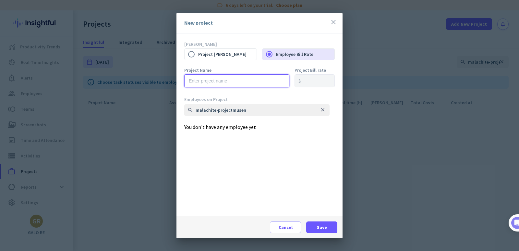 This screenshot has height=251, width=519. Describe the element at coordinates (322, 227) in the screenshot. I see `button: Save` at that location.